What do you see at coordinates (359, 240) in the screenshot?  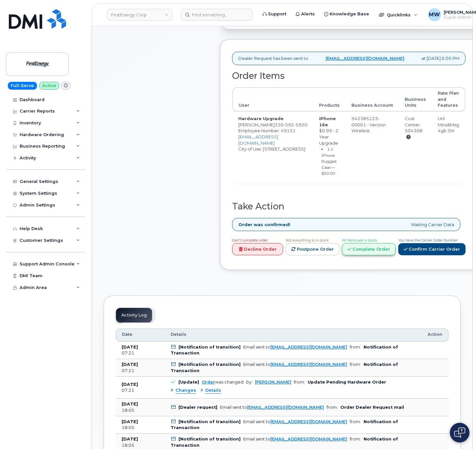 I see `span: All Items are in stock` at bounding box center [359, 240].